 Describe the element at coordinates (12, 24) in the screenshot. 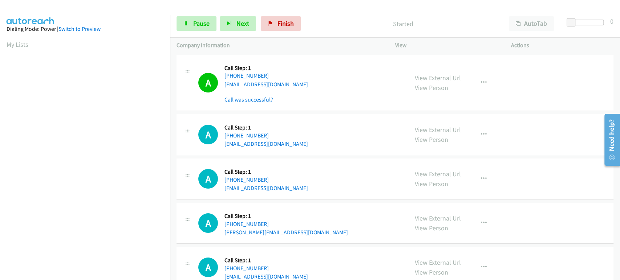

I see `div: Need help?` at that location.